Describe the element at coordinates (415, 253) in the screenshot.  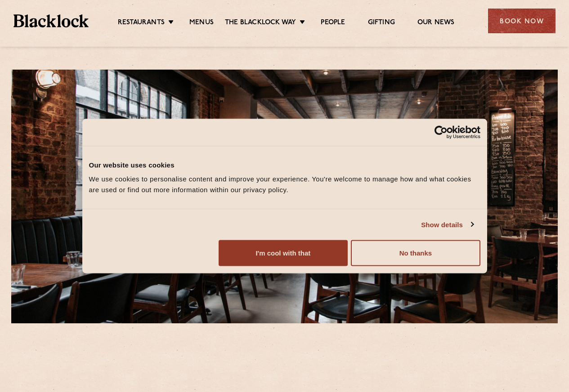
I see `button: No thanks` at that location.